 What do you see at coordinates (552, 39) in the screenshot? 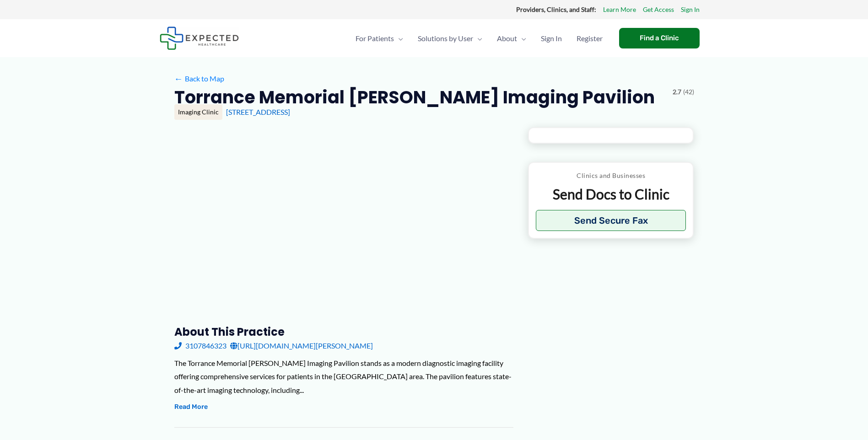
I see `span: Sign In` at bounding box center [552, 39].